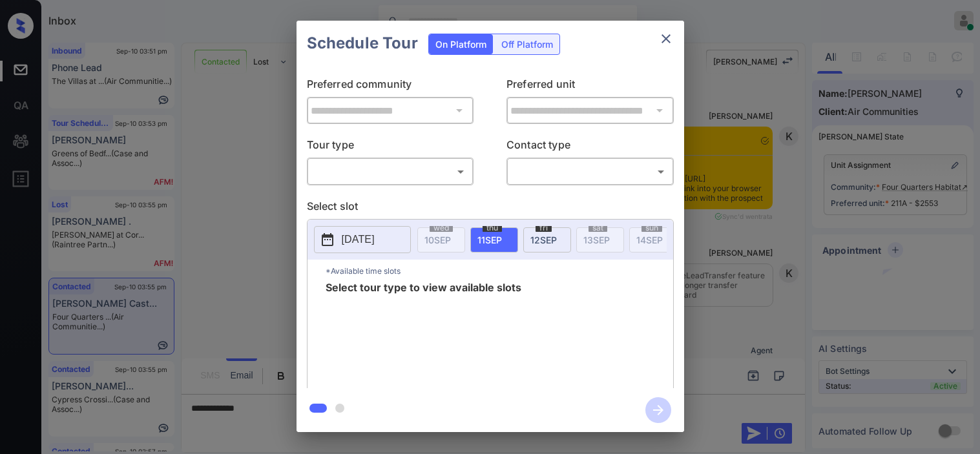 The height and width of the screenshot is (454, 980). Describe the element at coordinates (489, 239) in the screenshot. I see `span: 11 SEP` at that location.